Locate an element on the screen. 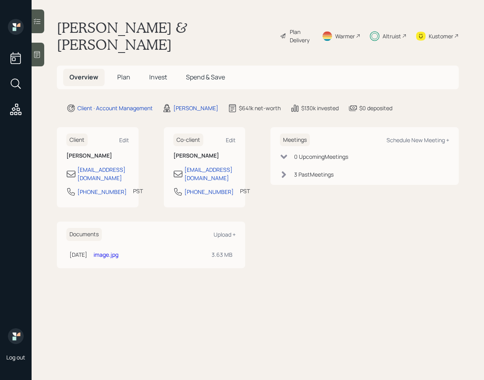 This screenshot has height=380, width=484. div: $130k invested is located at coordinates (320, 108).